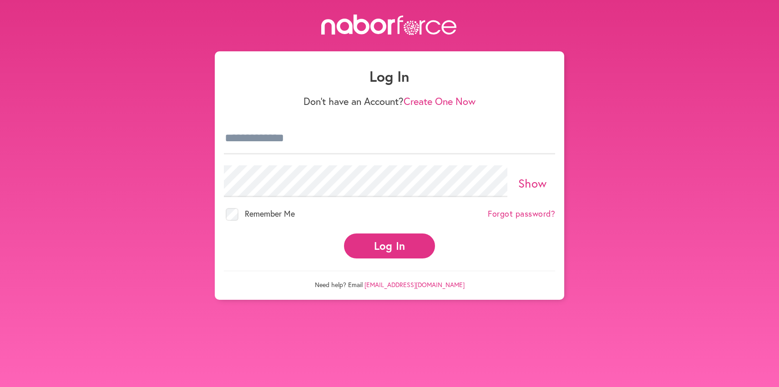 This screenshot has height=387, width=779. I want to click on p: Don't have an Account?, so click(389, 101).